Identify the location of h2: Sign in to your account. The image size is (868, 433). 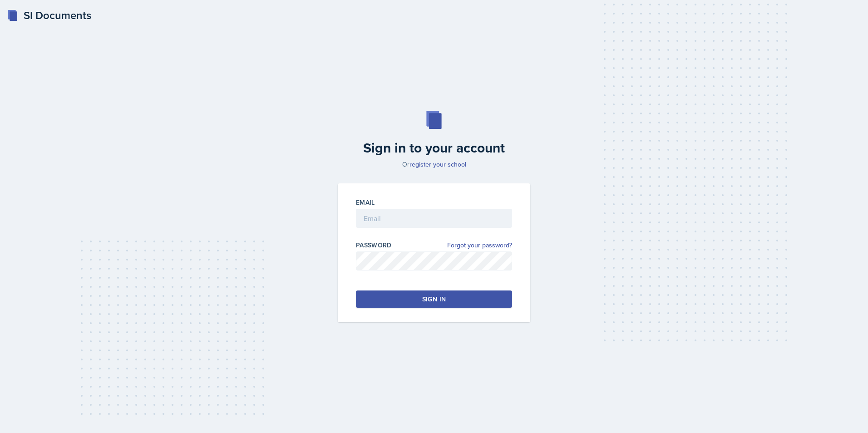
(434, 148).